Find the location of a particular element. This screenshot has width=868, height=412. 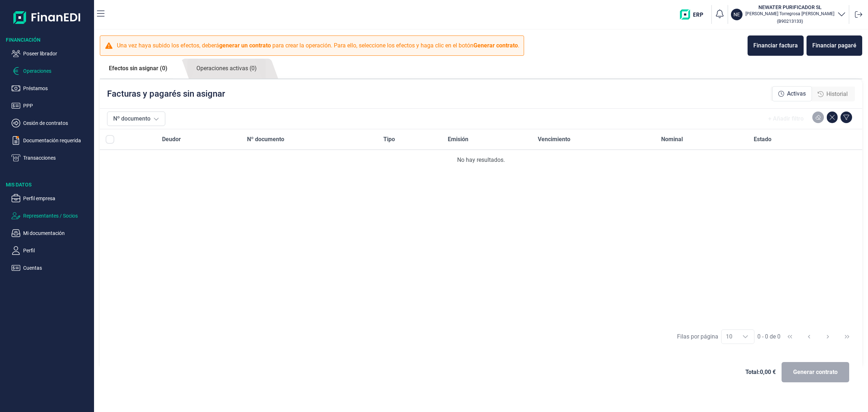

p: Transacciones is located at coordinates (57, 158).